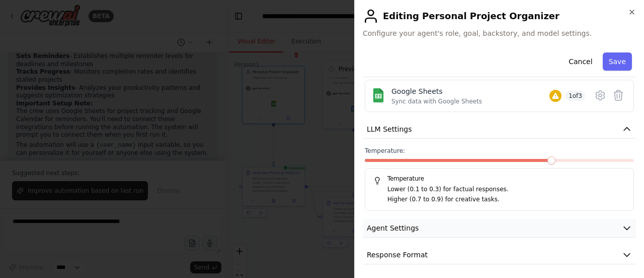  Describe the element at coordinates (397, 254) in the screenshot. I see `span: Response Format` at that location.